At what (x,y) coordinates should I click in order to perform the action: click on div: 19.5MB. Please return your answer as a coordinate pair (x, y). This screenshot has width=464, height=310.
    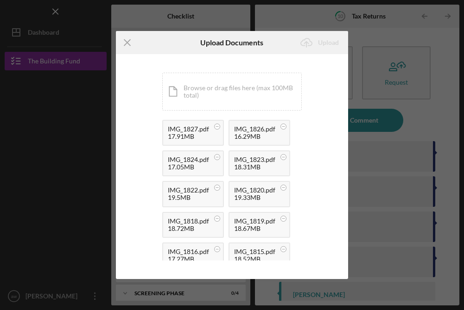
    Looking at the image, I should click on (188, 198).